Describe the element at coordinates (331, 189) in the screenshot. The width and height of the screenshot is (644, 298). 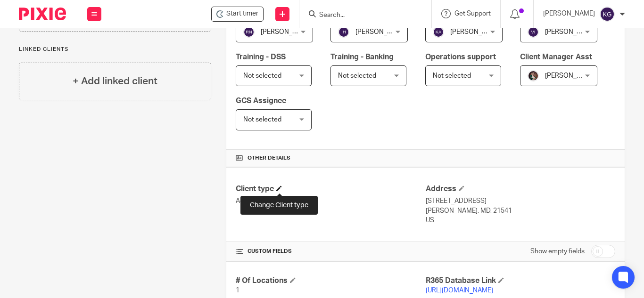
I see `h4: Client type` at that location.